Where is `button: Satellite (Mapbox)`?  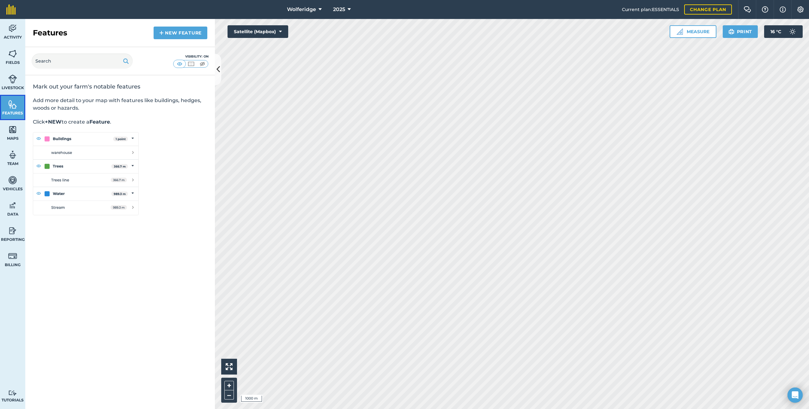 button: Satellite (Mapbox) is located at coordinates (258, 32).